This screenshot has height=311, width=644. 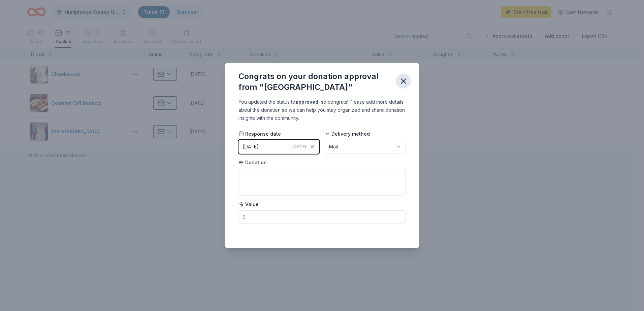 I want to click on span: Response date, so click(x=260, y=134).